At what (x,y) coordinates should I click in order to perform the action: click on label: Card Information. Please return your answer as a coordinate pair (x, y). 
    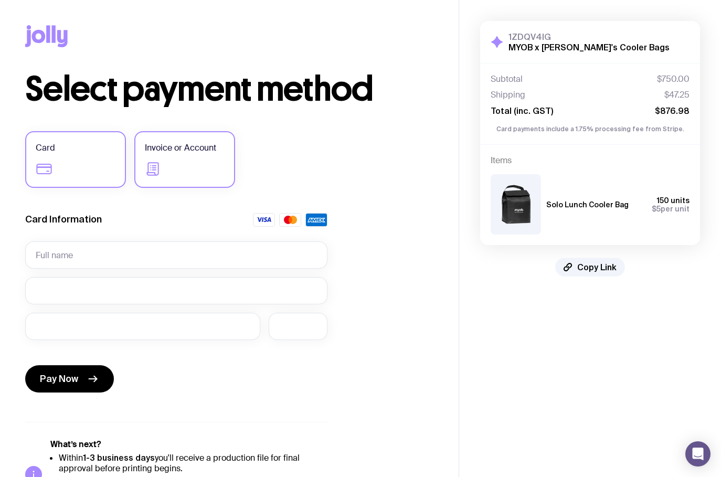
    Looking at the image, I should click on (64, 219).